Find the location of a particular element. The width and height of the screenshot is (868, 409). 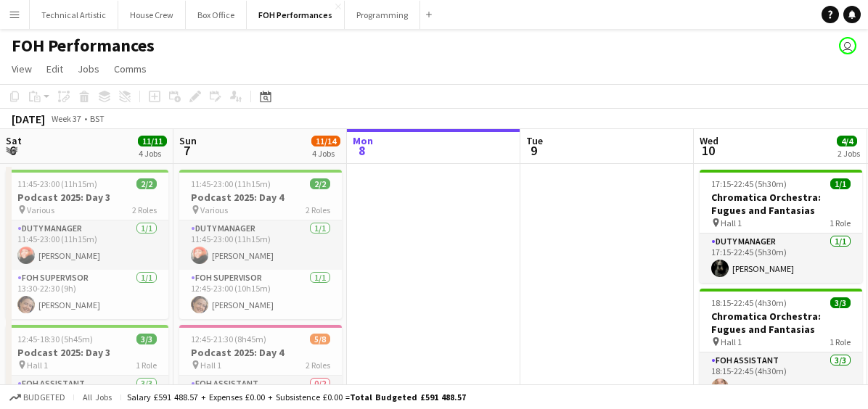

button: Programming is located at coordinates (383, 15).